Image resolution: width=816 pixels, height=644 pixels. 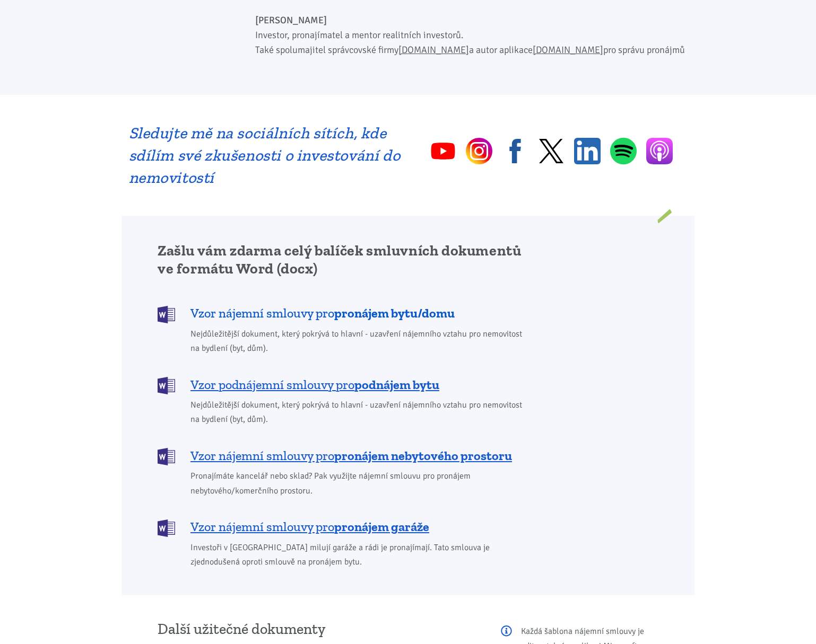 What do you see at coordinates (343, 385) in the screenshot?
I see `a: Vzor podnájemní smlouvy propodnájem bytu` at bounding box center [343, 385].